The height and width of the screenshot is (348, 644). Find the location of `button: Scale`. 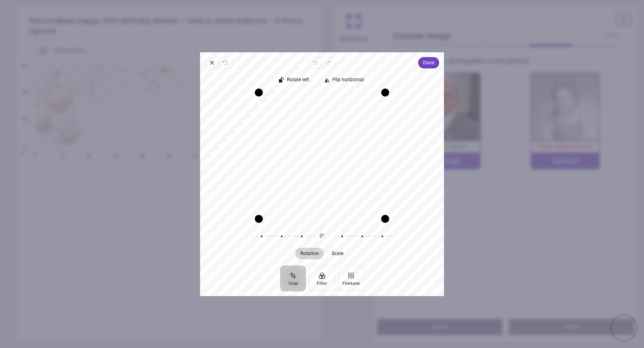

button: Scale is located at coordinates (337, 253).